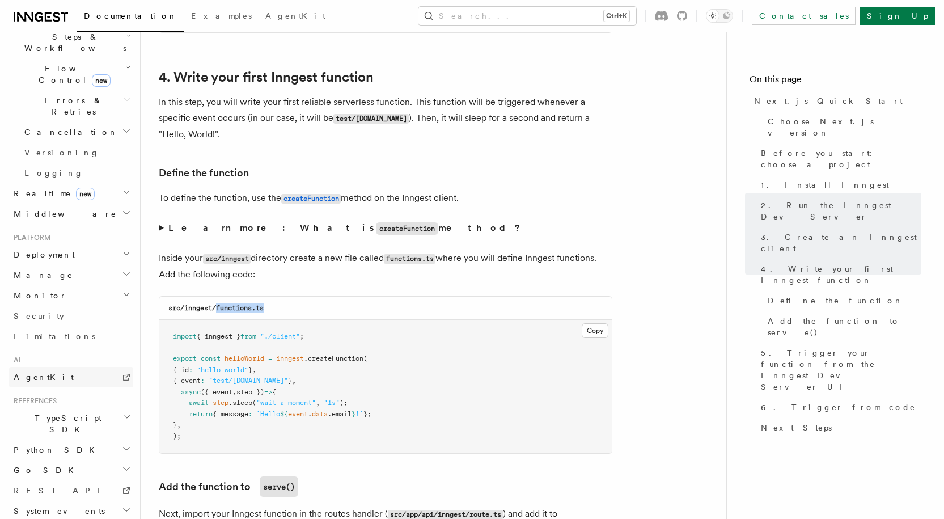 Image resolution: width=944 pixels, height=519 pixels. What do you see at coordinates (77, 132) in the screenshot?
I see `button: Cancellation` at bounding box center [77, 132].